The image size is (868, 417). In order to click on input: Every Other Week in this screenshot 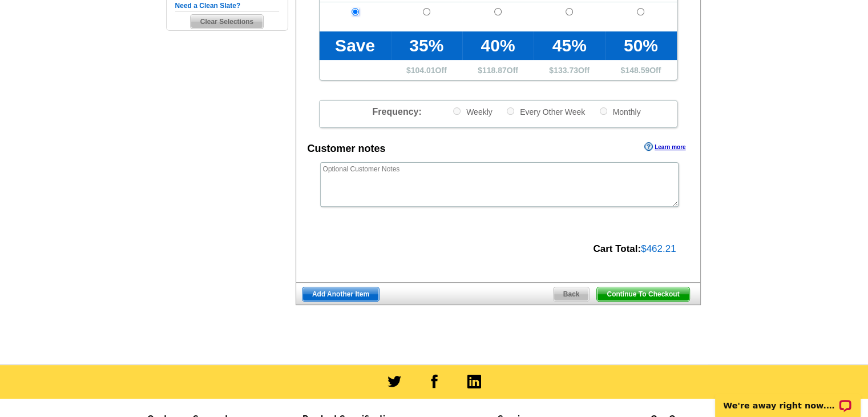, I will do `click(510, 111)`.